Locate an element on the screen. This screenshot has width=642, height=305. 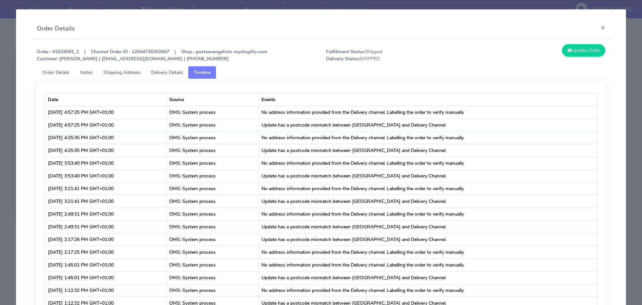
strong: Order : #1619581_1 | Channel Order ID : 12044730302847 | Shop : pastaevangelists-myshopify-com [P... is located at coordinates (152, 55).